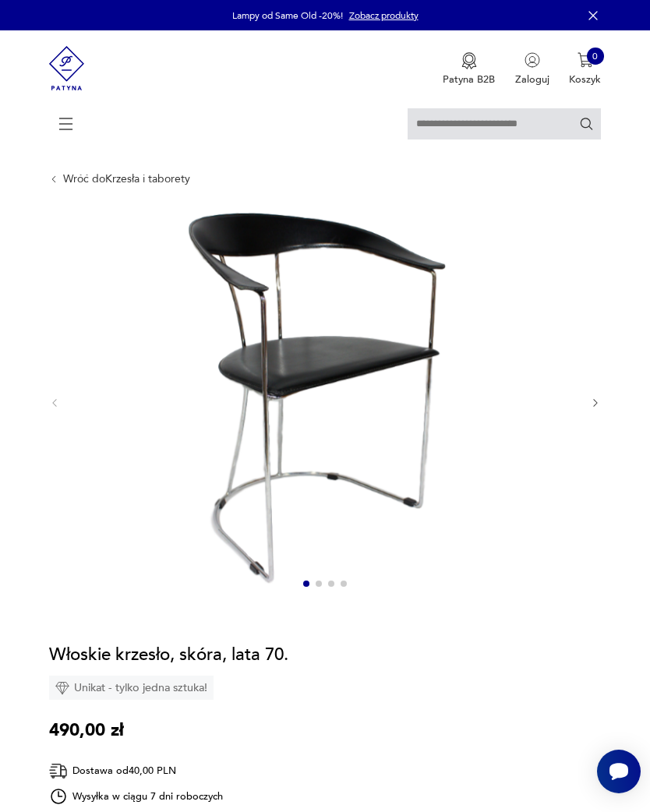 This screenshot has height=812, width=650. I want to click on p: Patyna B2B, so click(468, 79).